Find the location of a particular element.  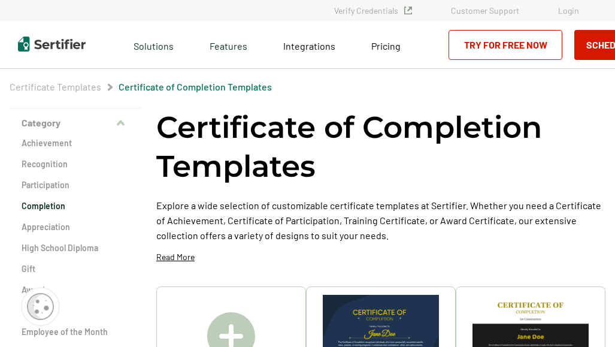

a: Gift is located at coordinates (75, 269).